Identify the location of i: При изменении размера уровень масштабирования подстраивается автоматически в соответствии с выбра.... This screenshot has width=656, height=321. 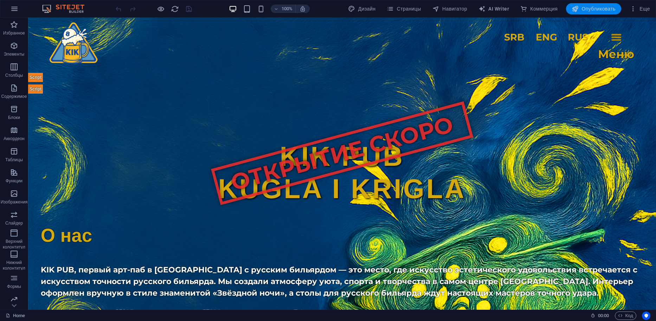
(303, 9).